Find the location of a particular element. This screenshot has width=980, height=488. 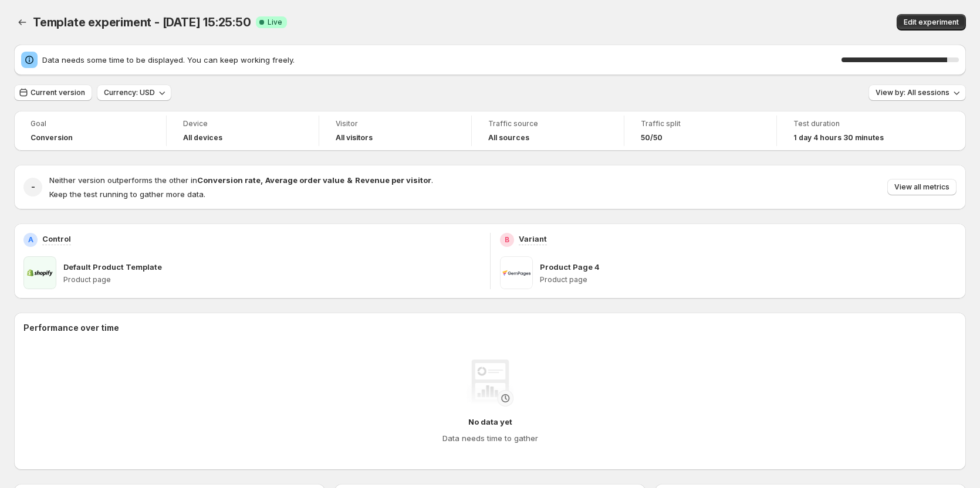

button: Edit experiment is located at coordinates (931, 22).